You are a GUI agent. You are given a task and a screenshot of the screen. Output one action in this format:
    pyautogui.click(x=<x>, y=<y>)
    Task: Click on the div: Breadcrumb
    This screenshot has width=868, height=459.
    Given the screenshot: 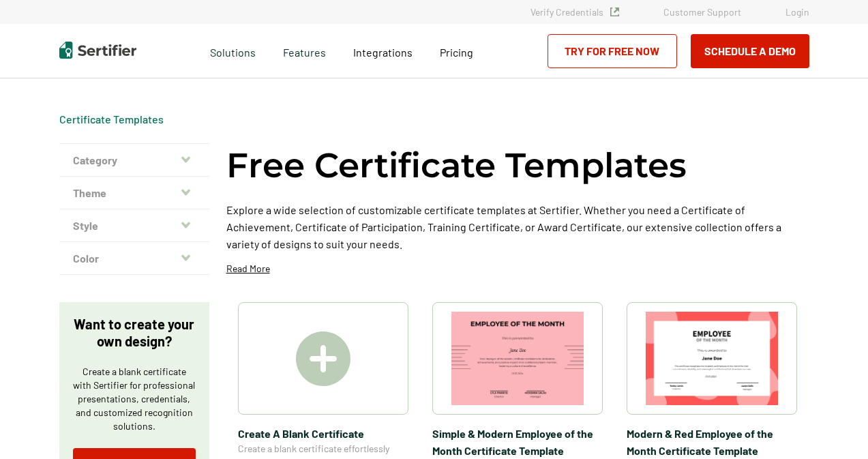 What is the action you would take?
    pyautogui.click(x=111, y=119)
    